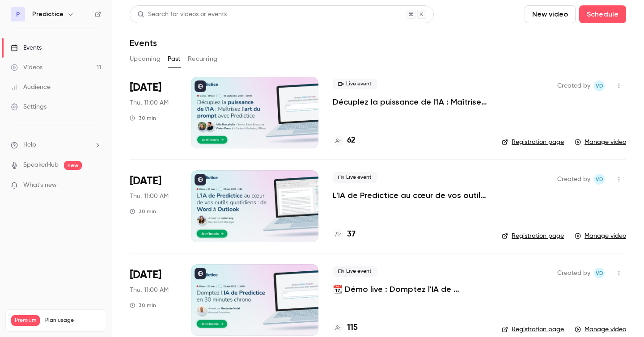 This screenshot has height=337, width=644. I want to click on span: new, so click(73, 165).